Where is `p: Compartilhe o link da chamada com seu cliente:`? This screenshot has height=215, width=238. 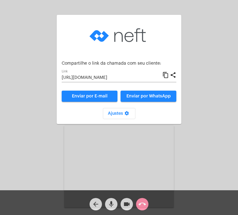
p: Compartilhe o link da chamada com seu cliente: is located at coordinates (119, 63).